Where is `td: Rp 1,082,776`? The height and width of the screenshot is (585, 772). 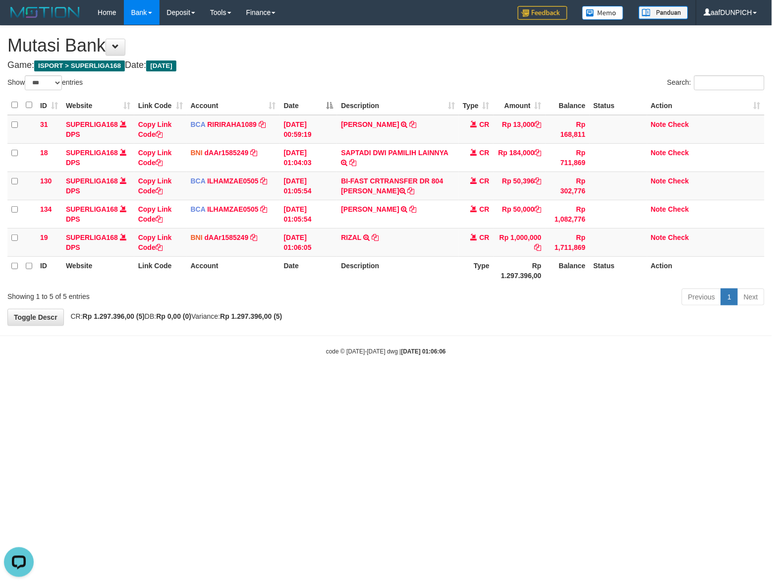
td: Rp 1,082,776 is located at coordinates (568, 214).